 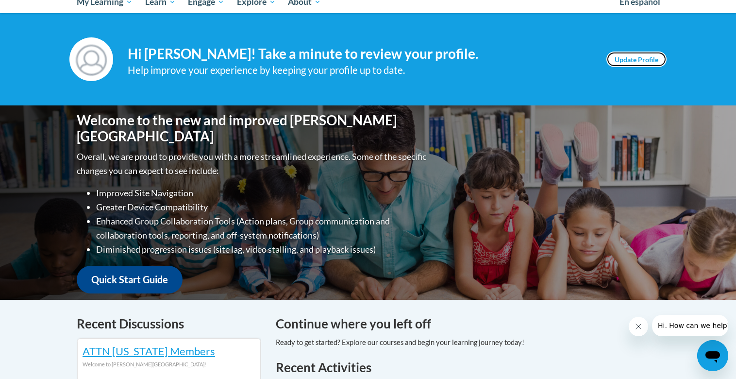 I want to click on h1: Recent Activities, so click(x=468, y=367).